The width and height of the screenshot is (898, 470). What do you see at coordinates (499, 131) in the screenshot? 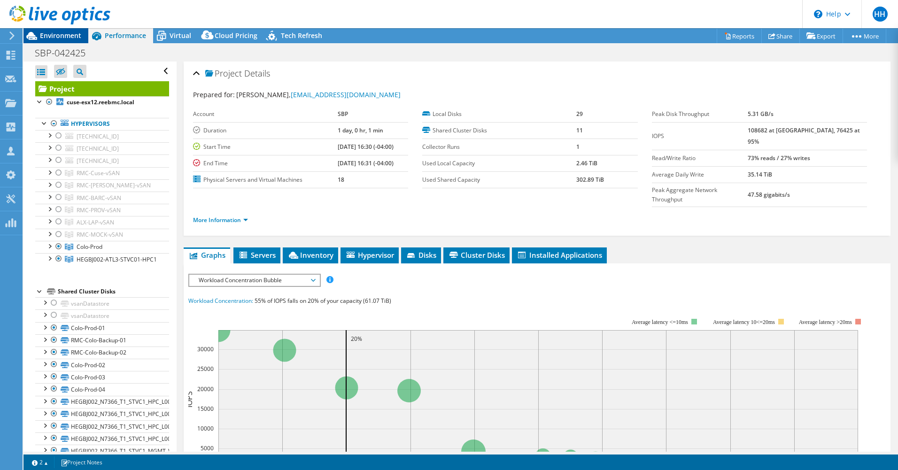
I see `label: Shared Cluster Disks` at bounding box center [499, 131].